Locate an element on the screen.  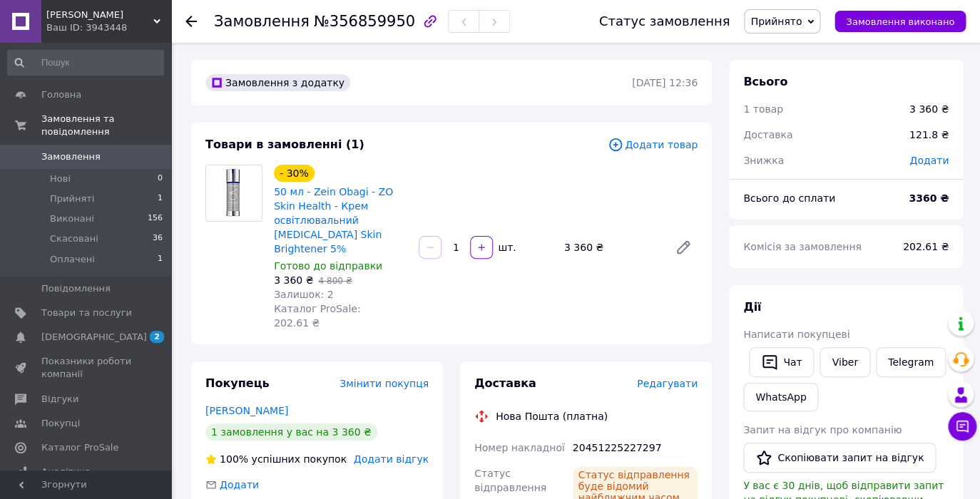
span: Оплачені is located at coordinates (72, 259).